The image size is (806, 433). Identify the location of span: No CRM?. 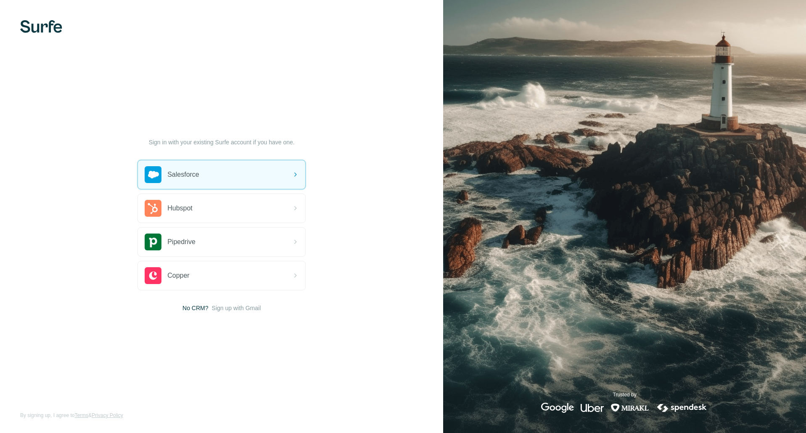
(195, 308).